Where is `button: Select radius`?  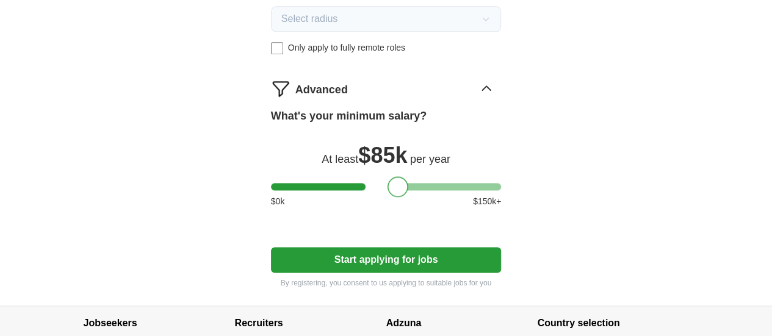
button: Select radius is located at coordinates (386, 19).